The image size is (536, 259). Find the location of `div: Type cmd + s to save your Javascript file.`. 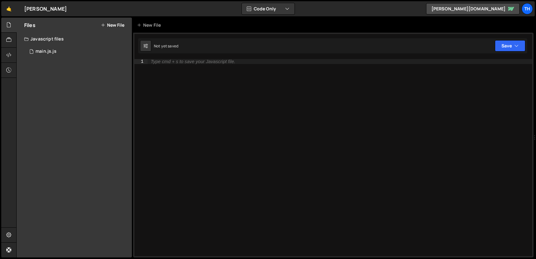

div: Type cmd + s to save your Javascript file. is located at coordinates (193, 62).